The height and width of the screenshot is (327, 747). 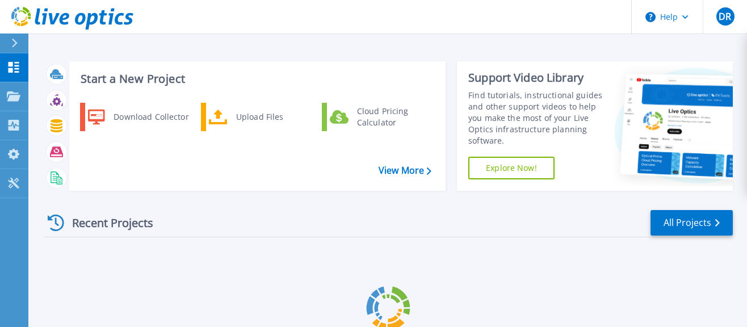 What do you see at coordinates (537, 118) in the screenshot?
I see `div: Find tutorials, instructional guides and other support videos to help you make the most of your L...` at bounding box center [537, 118].